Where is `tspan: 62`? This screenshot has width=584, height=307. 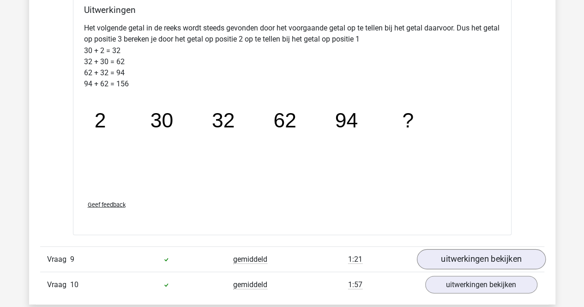 tspan: 62 is located at coordinates (285, 120).